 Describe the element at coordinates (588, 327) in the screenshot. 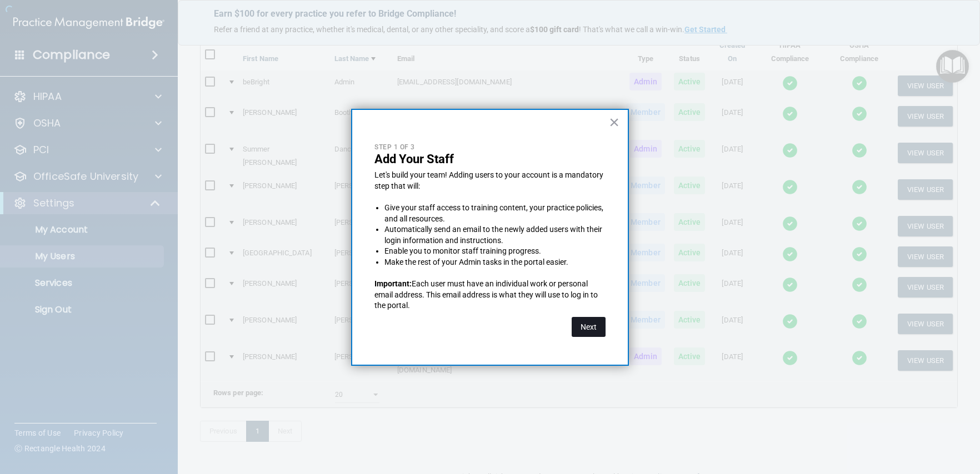

I see `button: Next` at that location.